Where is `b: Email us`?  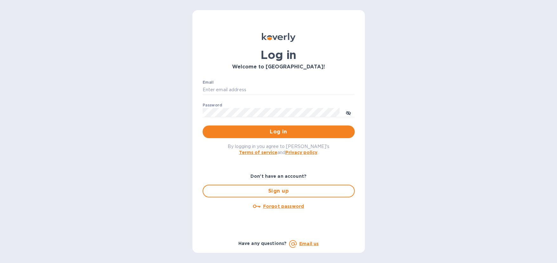
b: Email us is located at coordinates (309, 244).